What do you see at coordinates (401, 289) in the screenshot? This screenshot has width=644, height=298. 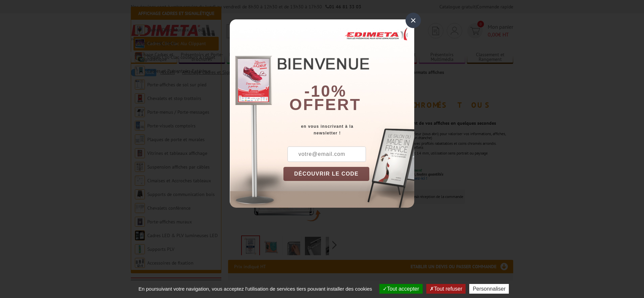 I see `button: Tout accepter` at bounding box center [401, 289].